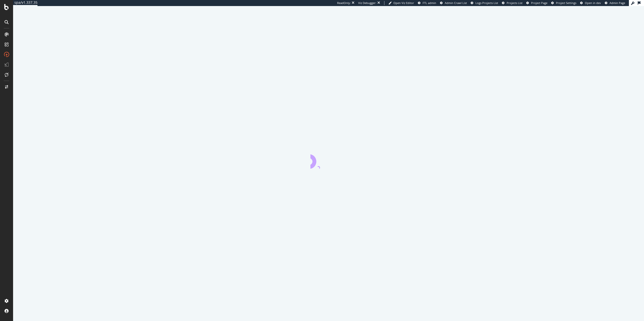  I want to click on a: Logs Projects List, so click(484, 3).